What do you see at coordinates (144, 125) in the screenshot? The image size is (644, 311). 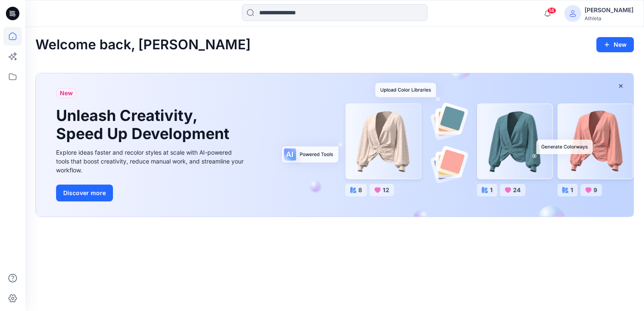 I see `h1: Unleash Creativity, Speed Up Development` at bounding box center [144, 125].